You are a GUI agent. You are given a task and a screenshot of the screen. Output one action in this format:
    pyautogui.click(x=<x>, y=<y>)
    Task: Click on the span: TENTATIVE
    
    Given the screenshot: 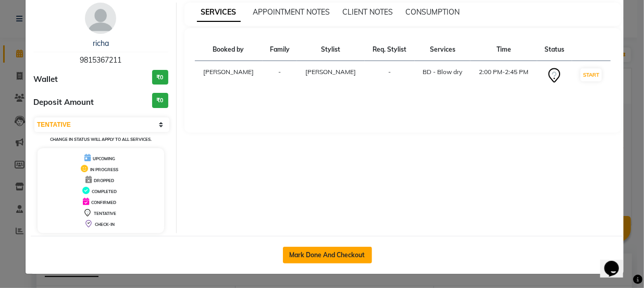 What is the action you would take?
    pyautogui.click(x=105, y=213)
    